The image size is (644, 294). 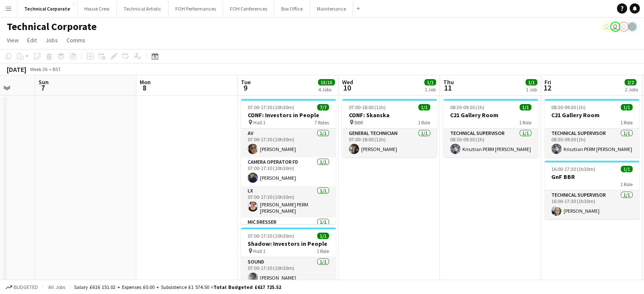 I want to click on span: 10, so click(x=347, y=88).